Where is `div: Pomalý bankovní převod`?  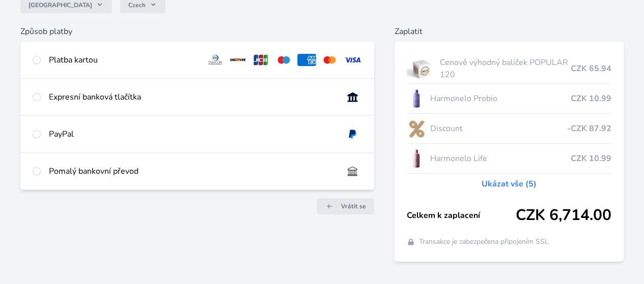
div: Pomalý bankovní převod is located at coordinates (192, 171).